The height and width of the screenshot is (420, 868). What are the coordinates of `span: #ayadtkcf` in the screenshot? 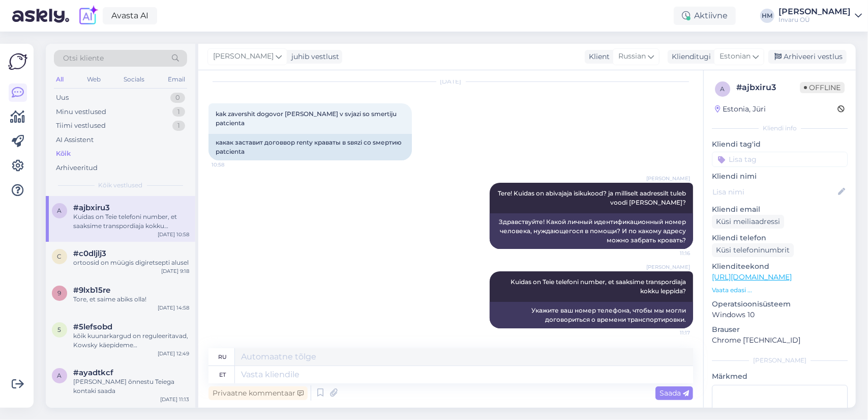 It's located at (93, 373).